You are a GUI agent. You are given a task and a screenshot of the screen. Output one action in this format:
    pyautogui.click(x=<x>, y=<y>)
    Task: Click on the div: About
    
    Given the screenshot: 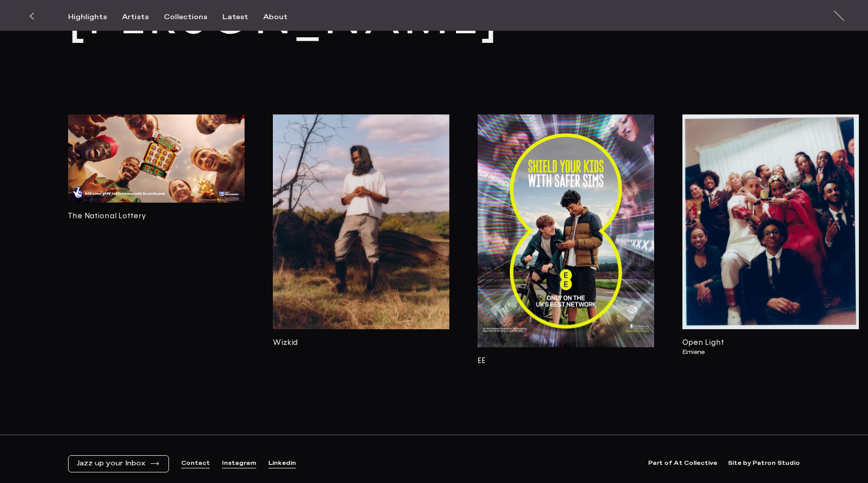 What is the action you would take?
    pyautogui.click(x=276, y=17)
    